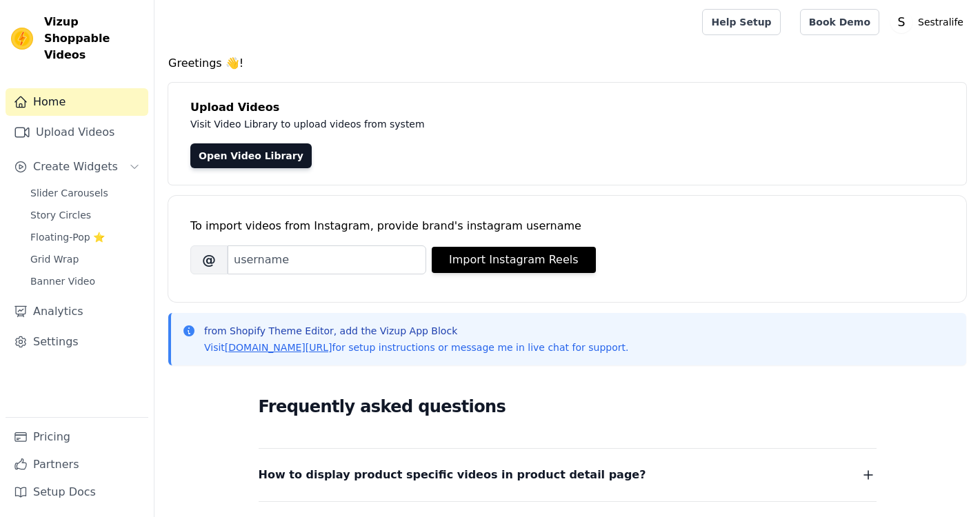  What do you see at coordinates (76, 311) in the screenshot?
I see `a: Analytics` at bounding box center [76, 311].